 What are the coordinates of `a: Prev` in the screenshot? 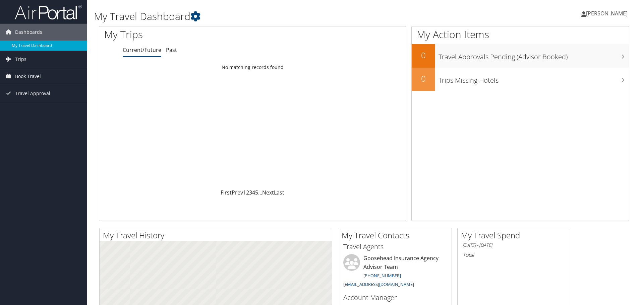 It's located at (237, 193).